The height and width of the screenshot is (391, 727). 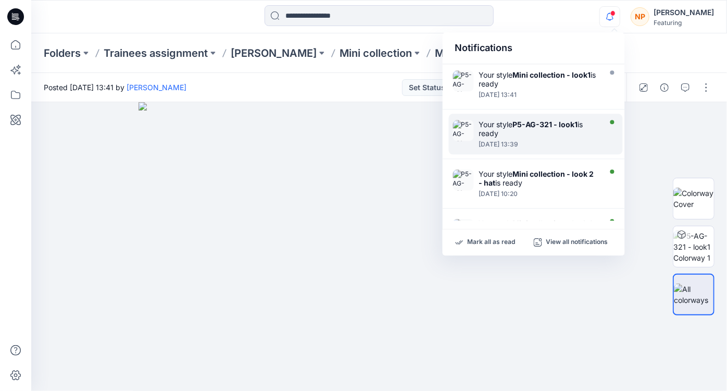 What do you see at coordinates (62, 53) in the screenshot?
I see `p: Folders` at bounding box center [62, 53].